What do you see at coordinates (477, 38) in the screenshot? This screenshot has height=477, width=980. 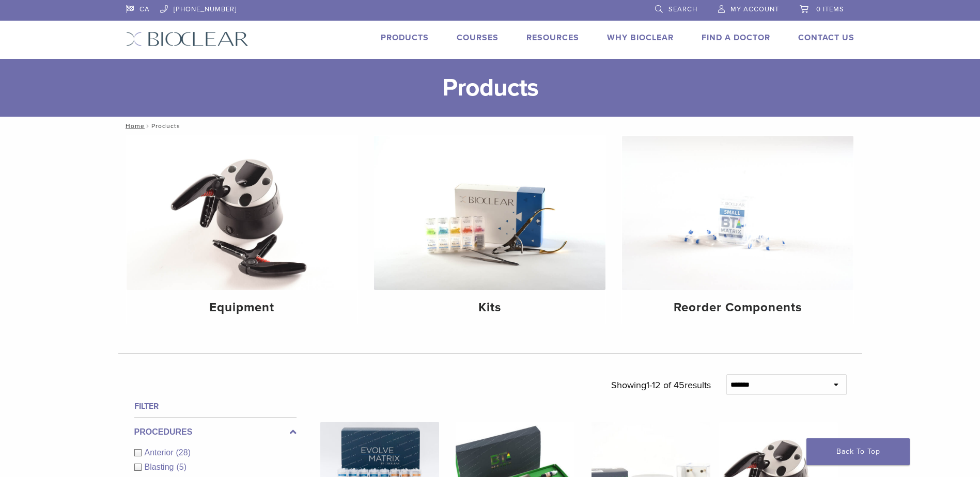 I see `a: Courses` at bounding box center [477, 38].